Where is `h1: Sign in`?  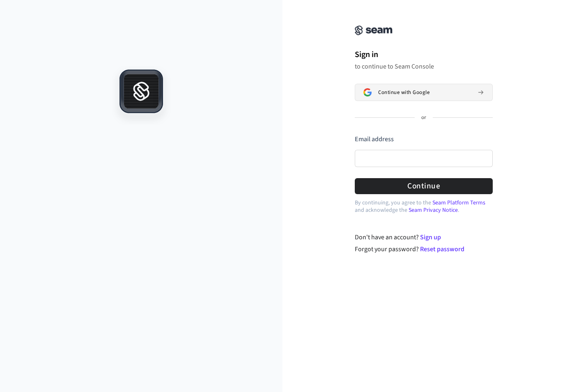 h1: Sign in is located at coordinates (424, 55).